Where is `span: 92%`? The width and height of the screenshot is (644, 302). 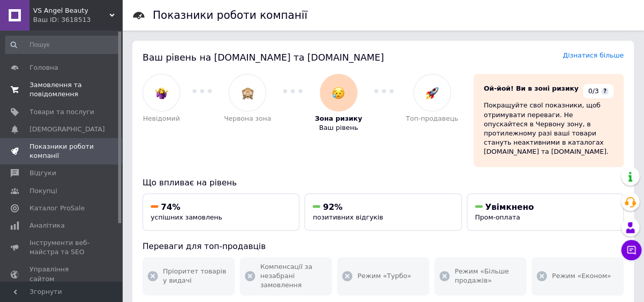 span: 92% is located at coordinates (332, 207).